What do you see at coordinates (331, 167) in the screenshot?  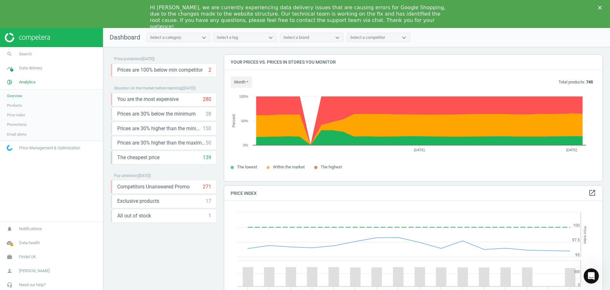 I see `span: The highest` at bounding box center [331, 167].